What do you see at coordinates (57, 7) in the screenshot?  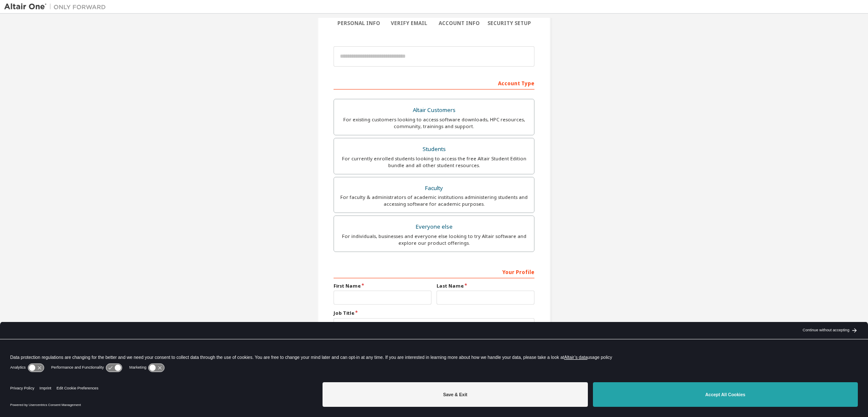 I see `img: Altair One` at bounding box center [57, 7].